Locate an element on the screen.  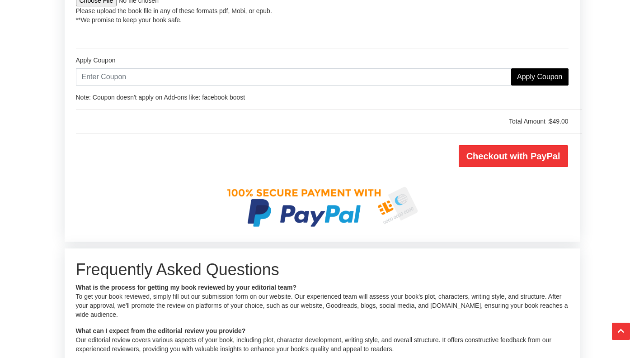
p: Our editorial review covers various aspects of your book, including plot, character development, ... is located at coordinates (322, 340).